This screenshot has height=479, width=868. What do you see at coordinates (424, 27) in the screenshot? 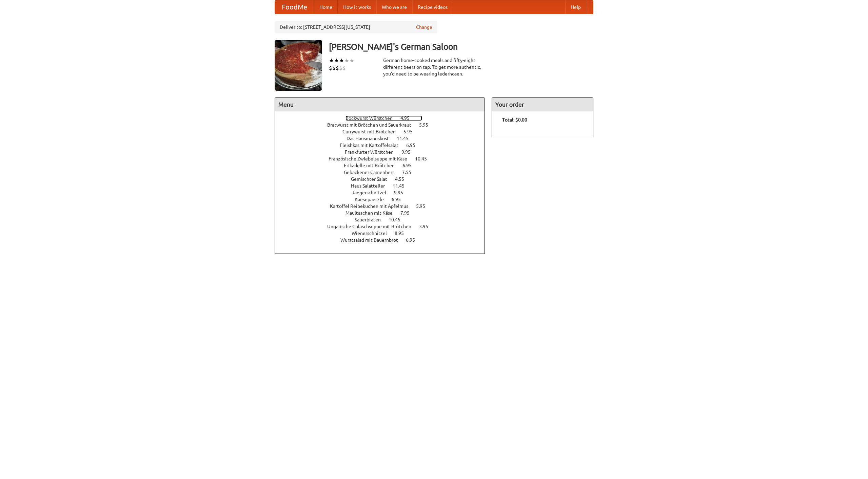
I see `a: Change` at bounding box center [424, 27].